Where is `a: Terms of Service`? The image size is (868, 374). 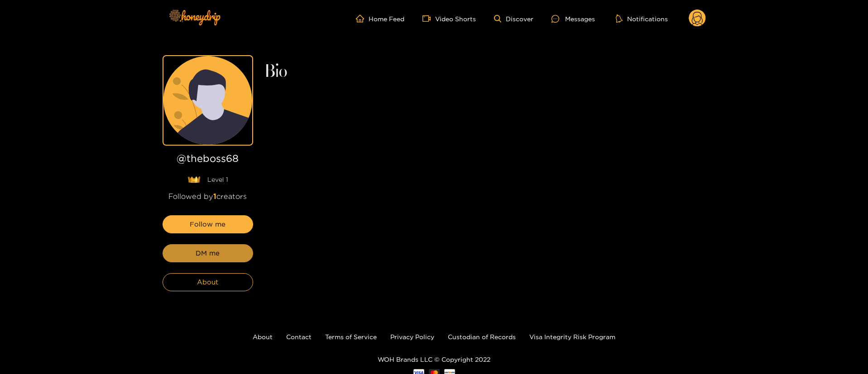 a: Terms of Service is located at coordinates (351, 337).